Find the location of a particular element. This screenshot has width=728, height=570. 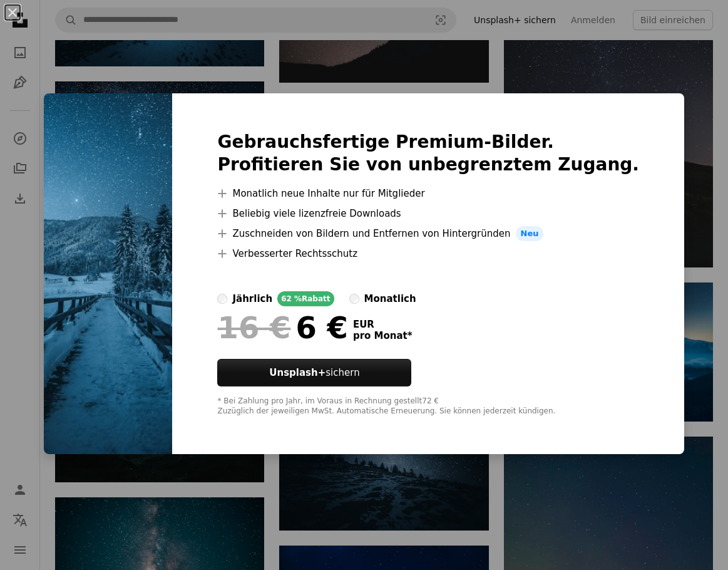

div: * Bei Zahlung pro Jahr, im Voraus in Rechnung gestellt 72 € Zuzüglich der jeweiligen MwSt. Automa... is located at coordinates (428, 406).